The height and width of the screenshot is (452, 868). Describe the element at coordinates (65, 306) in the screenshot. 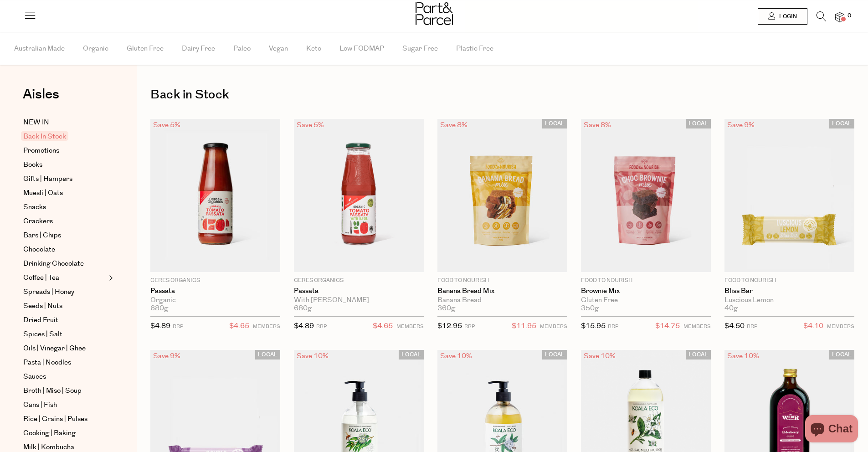

I see `a: Seeds | Nuts` at that location.